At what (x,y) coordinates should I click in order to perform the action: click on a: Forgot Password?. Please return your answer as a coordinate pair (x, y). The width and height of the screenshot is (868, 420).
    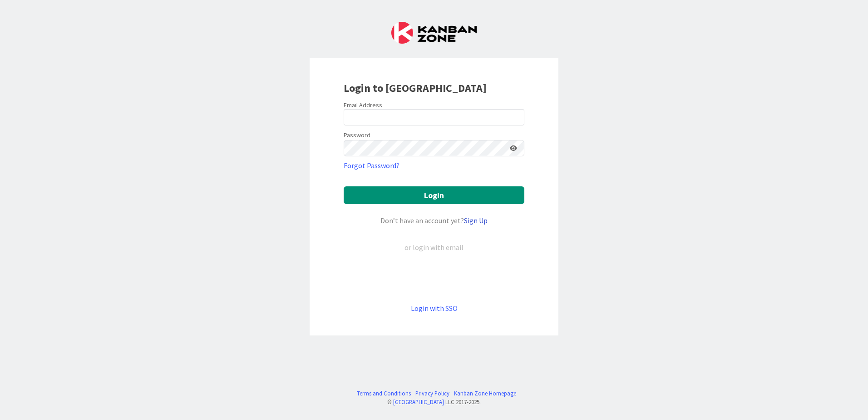
    Looking at the image, I should click on (371, 165).